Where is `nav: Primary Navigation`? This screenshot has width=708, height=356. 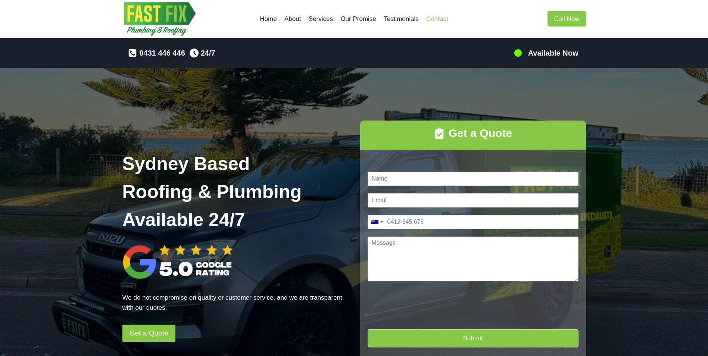
nav: Primary Navigation is located at coordinates (354, 19).